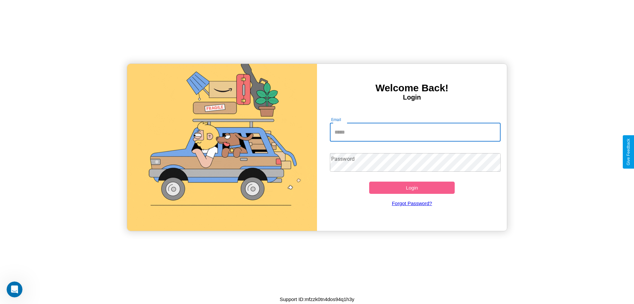 The image size is (634, 304). Describe the element at coordinates (412, 88) in the screenshot. I see `h3: Welcome Back!` at that location.